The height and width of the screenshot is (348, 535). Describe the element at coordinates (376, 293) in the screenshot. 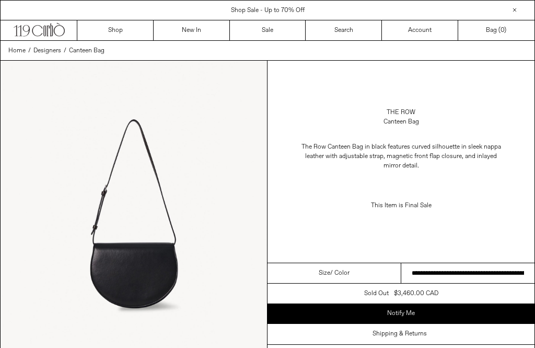

I see `div: Sold out` at that location.